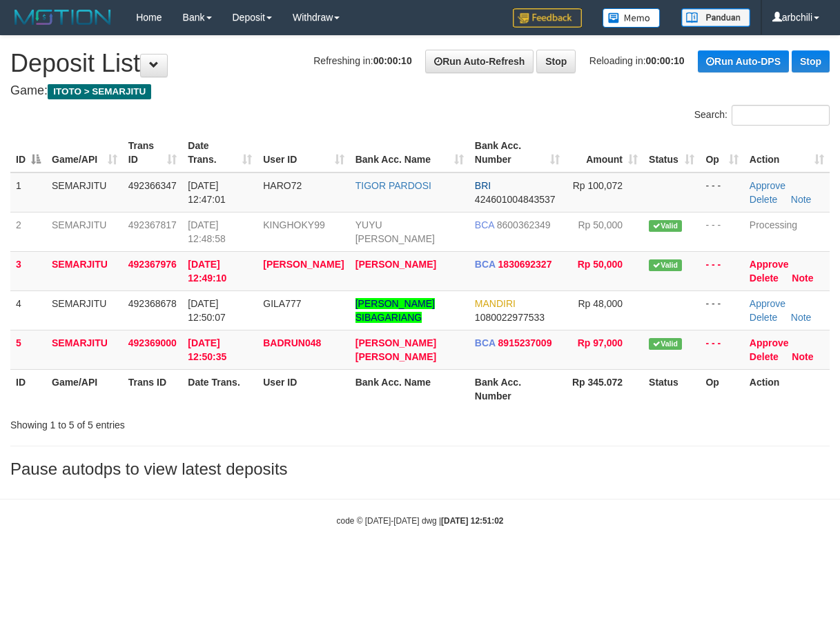  Describe the element at coordinates (99, 92) in the screenshot. I see `span: ITOTO > SEMARJITU` at that location.